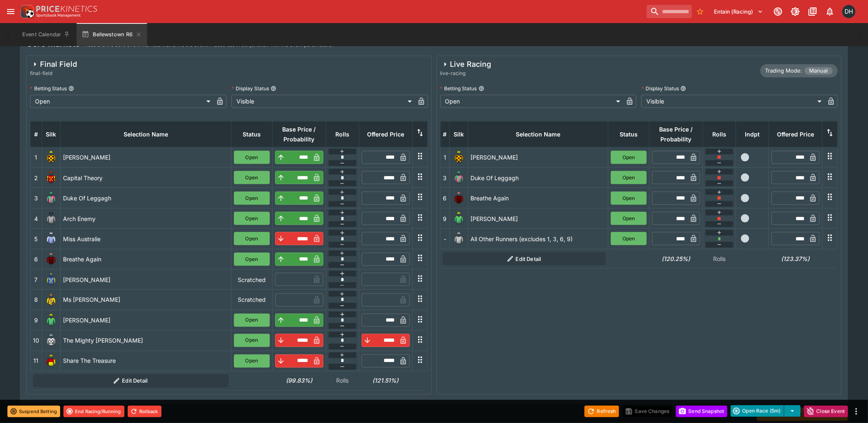 Image resolution: width=868 pixels, height=423 pixels. Describe the element at coordinates (532, 101) in the screenshot. I see `div: Open` at that location.